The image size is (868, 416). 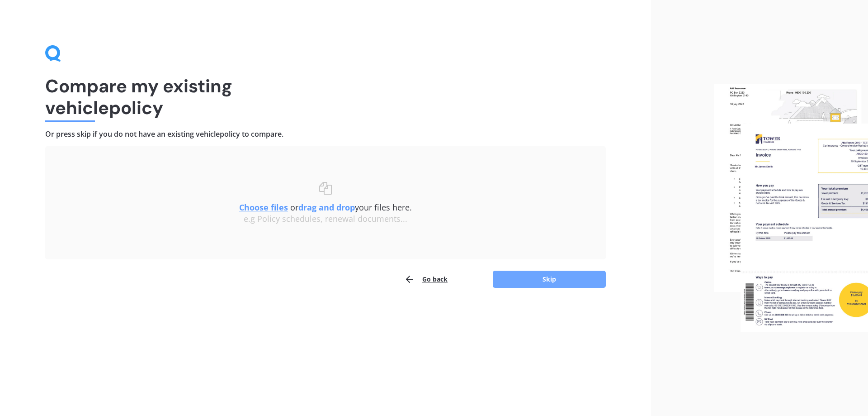 What do you see at coordinates (326, 207) in the screenshot?
I see `b: drag and drop` at bounding box center [326, 207].